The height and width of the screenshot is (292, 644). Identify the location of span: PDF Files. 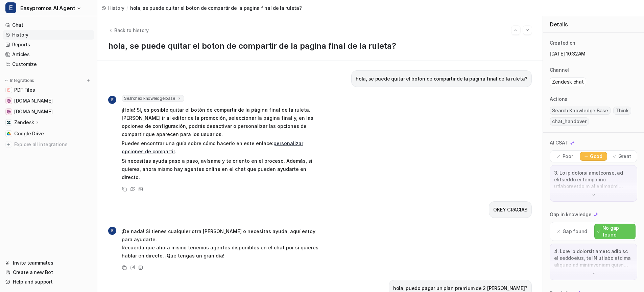
(24, 90).